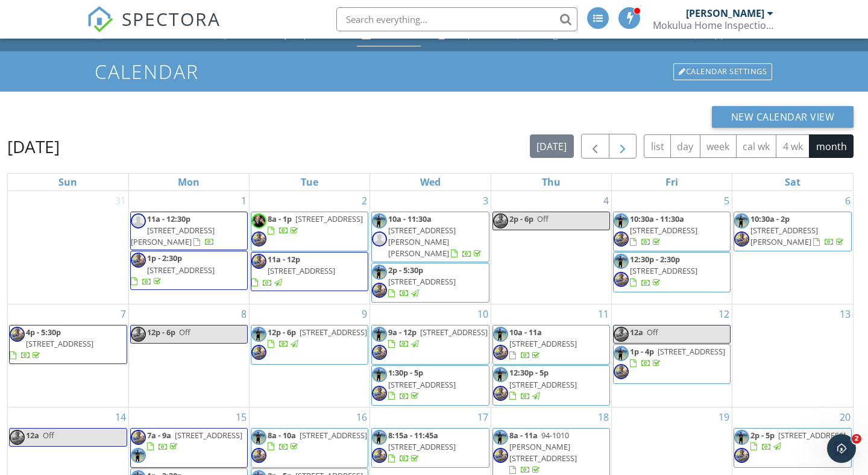 The image size is (868, 475). What do you see at coordinates (483, 417) in the screenshot?
I see `a: Go to September 17, 2025` at bounding box center [483, 417].